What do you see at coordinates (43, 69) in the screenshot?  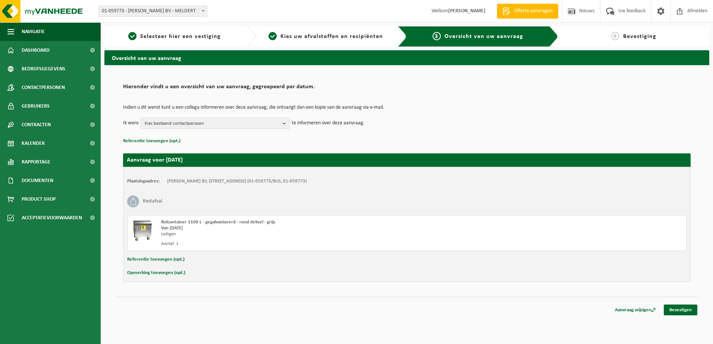 I see `span: Bedrijfsgegevens` at bounding box center [43, 69].